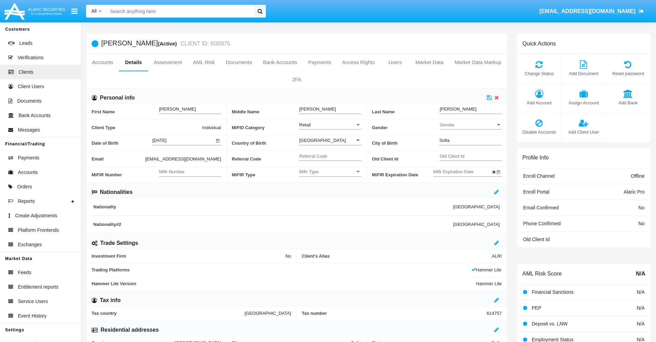 This screenshot has height=342, width=656. What do you see at coordinates (539, 73) in the screenshot?
I see `span: Change Status` at bounding box center [539, 73].